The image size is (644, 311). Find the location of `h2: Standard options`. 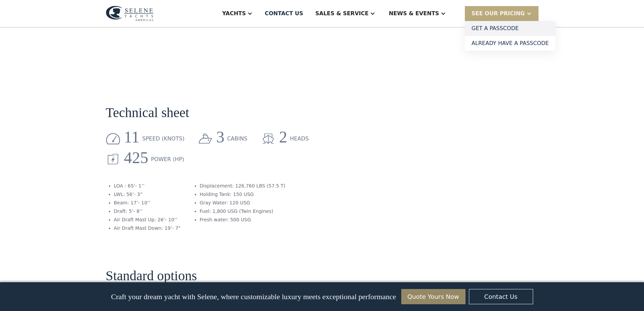

h2: Standard options is located at coordinates (151, 275).